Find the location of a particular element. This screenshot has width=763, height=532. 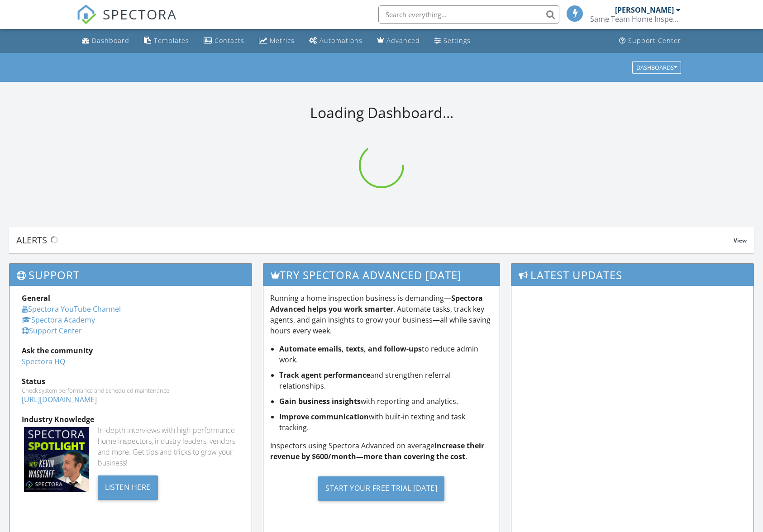

a: Dashboard is located at coordinates (105, 41).